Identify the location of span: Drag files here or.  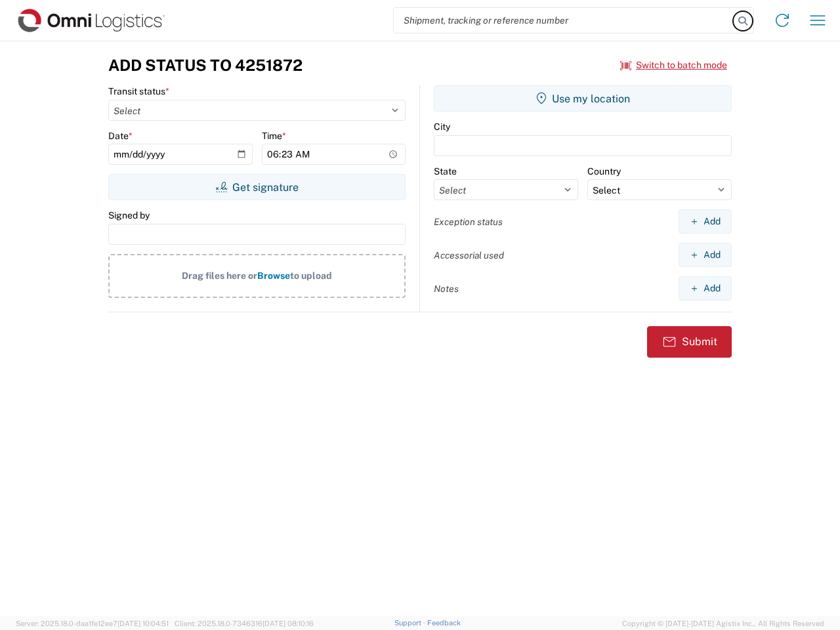
(219, 275).